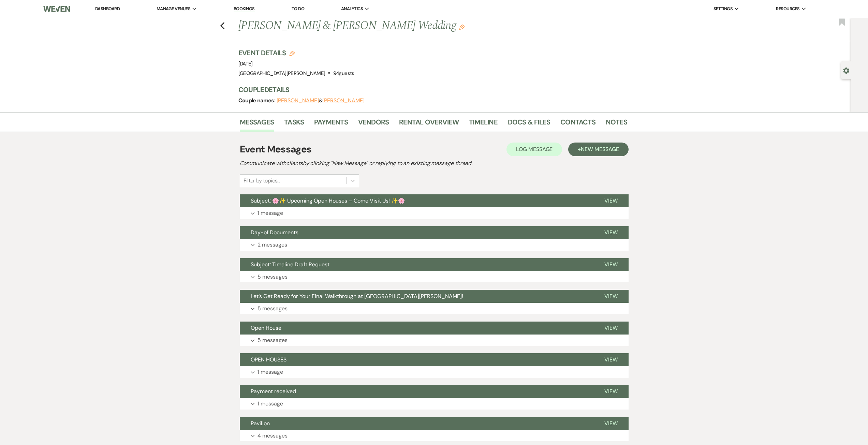 The image size is (868, 445). Describe the element at coordinates (272, 245) in the screenshot. I see `p: 2 messages` at that location.